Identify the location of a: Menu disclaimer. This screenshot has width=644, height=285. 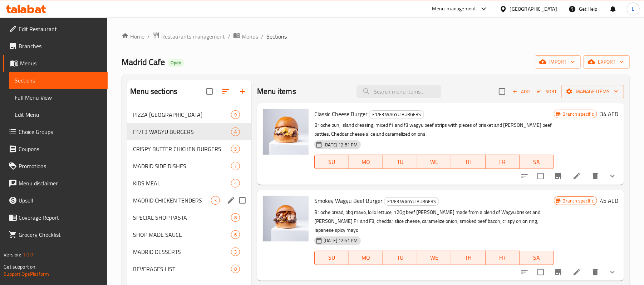
(55, 183).